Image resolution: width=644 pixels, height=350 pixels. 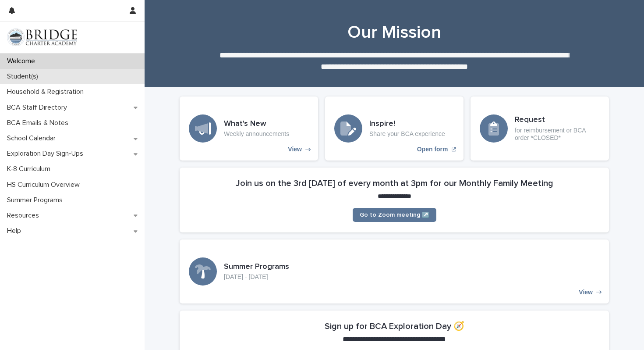 I want to click on h3: Request, so click(x=557, y=120).